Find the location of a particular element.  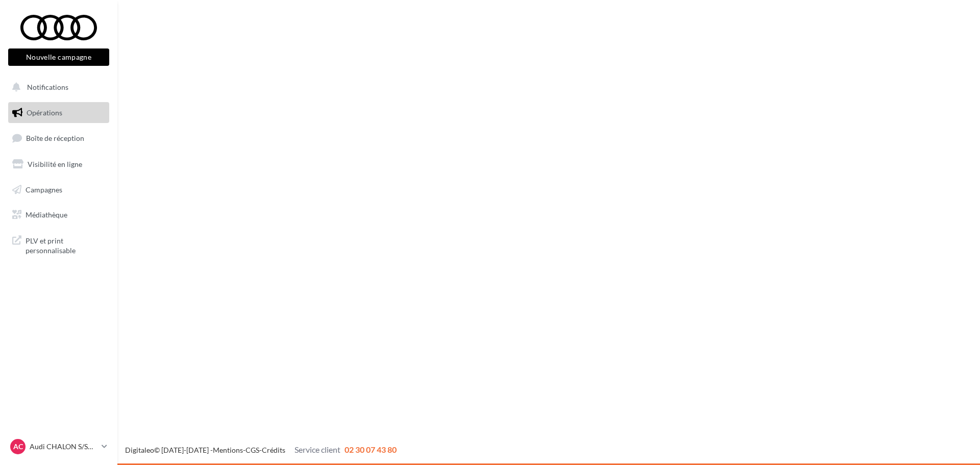

p: Audi CHALON S/SAONE is located at coordinates (63, 447).